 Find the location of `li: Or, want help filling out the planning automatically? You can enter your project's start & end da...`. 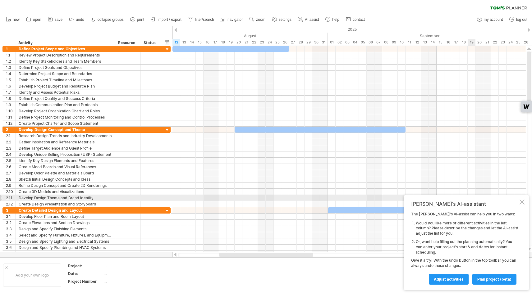

li: Or, want help filling out the planning automatically? You can enter your project's start & end da... is located at coordinates (467, 247).